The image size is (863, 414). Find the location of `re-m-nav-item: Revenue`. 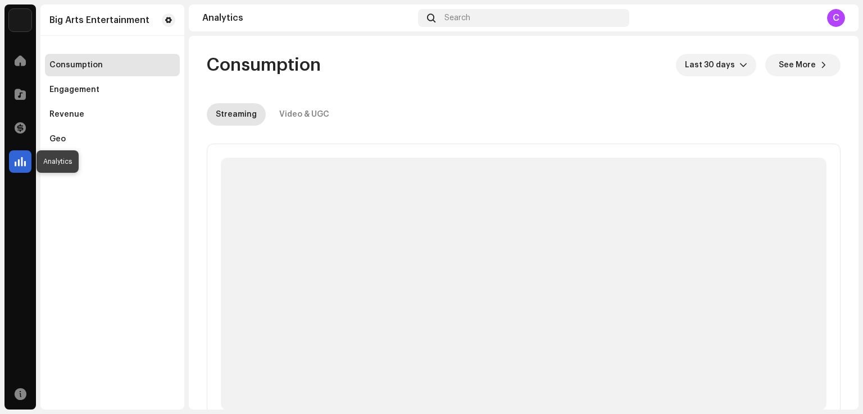

re-m-nav-item: Revenue is located at coordinates (112, 115).